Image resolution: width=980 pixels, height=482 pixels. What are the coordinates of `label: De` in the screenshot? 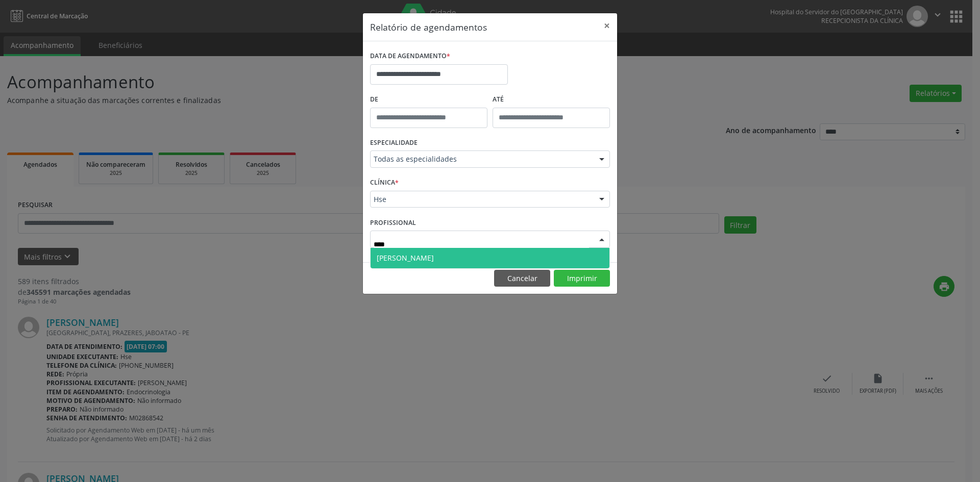 It's located at (429, 100).